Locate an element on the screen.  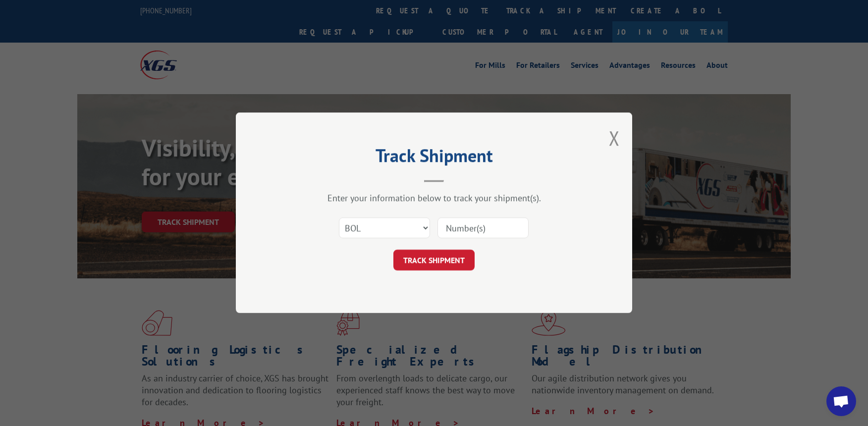
button: TRACK SHIPMENT is located at coordinates (434, 261).